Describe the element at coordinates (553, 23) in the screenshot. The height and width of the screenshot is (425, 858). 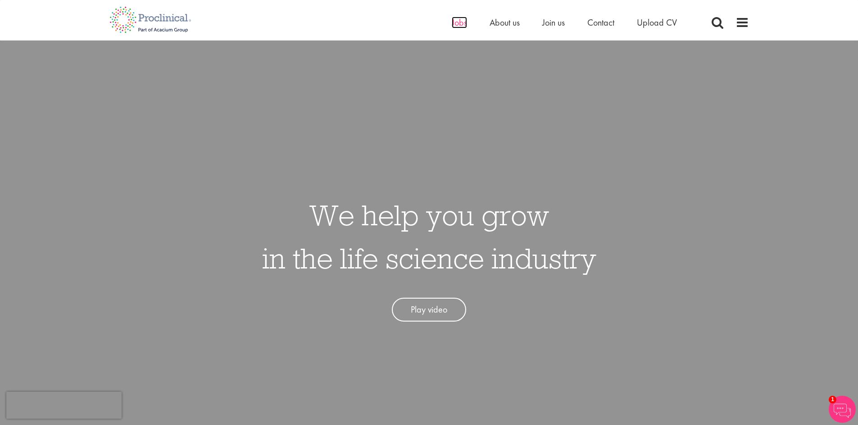
I see `span: Join us` at that location.